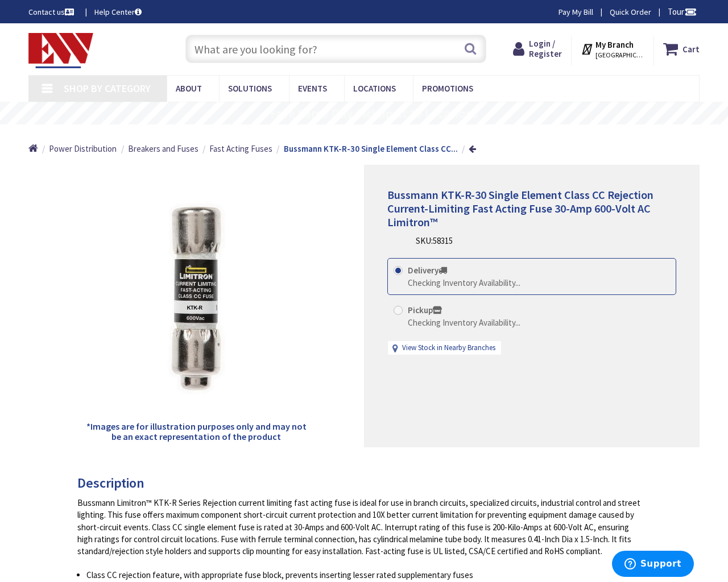 Image resolution: width=728 pixels, height=582 pixels. Describe the element at coordinates (442, 241) in the screenshot. I see `span: 58315` at that location.